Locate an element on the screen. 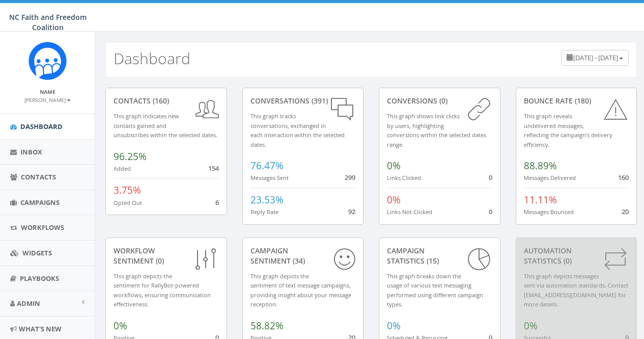  div: Bounce Rate is located at coordinates (576, 101).